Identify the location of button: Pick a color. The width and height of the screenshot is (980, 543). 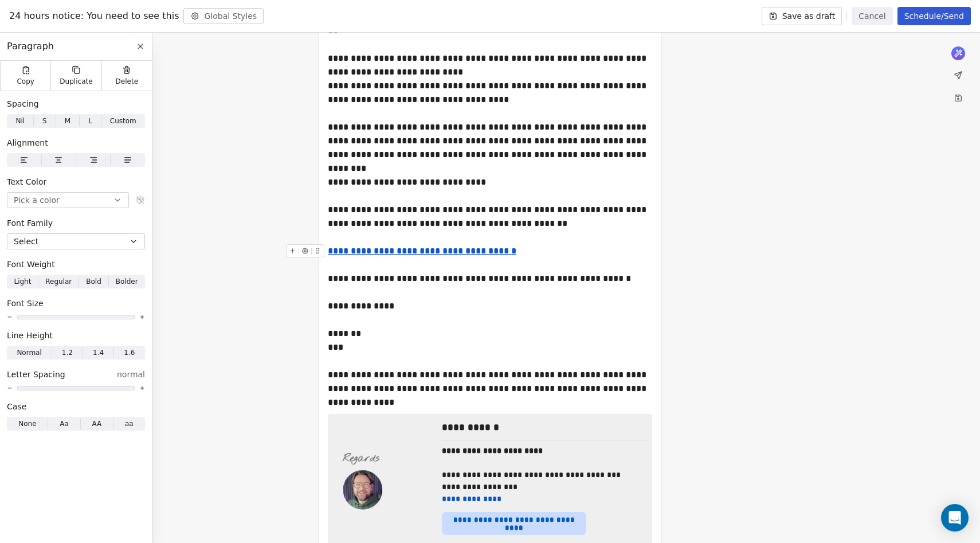
(67, 200).